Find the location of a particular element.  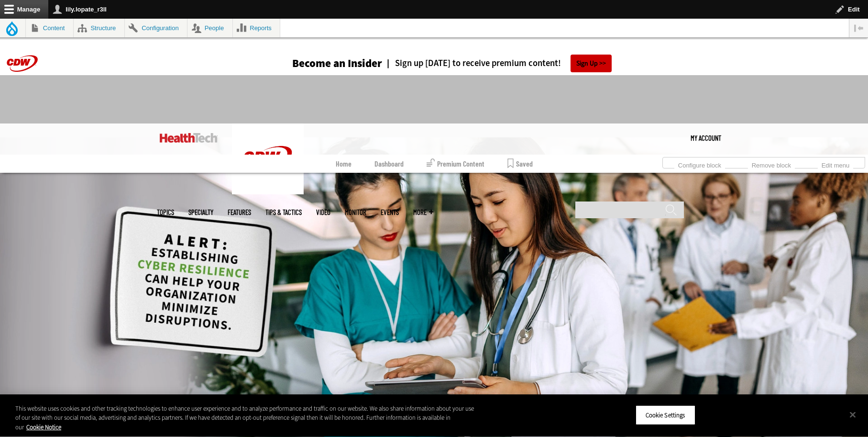

a: CDW is located at coordinates (268, 191).